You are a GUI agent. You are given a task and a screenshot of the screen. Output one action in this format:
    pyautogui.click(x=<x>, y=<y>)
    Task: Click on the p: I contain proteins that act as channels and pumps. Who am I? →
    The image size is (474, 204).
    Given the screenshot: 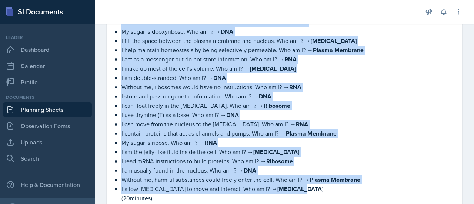 What is the action you would take?
    pyautogui.click(x=287, y=133)
    